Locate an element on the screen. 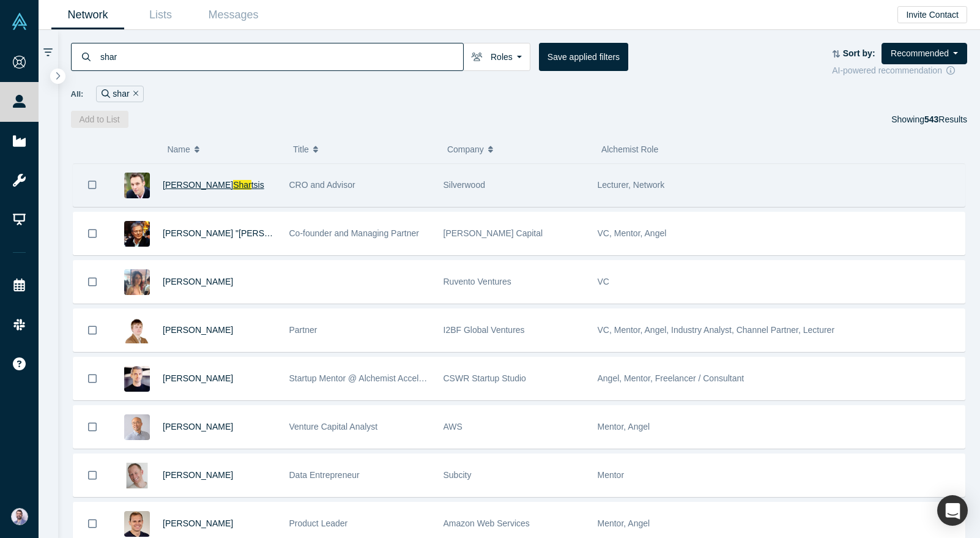 The height and width of the screenshot is (538, 980). span: Partner is located at coordinates (303, 329).